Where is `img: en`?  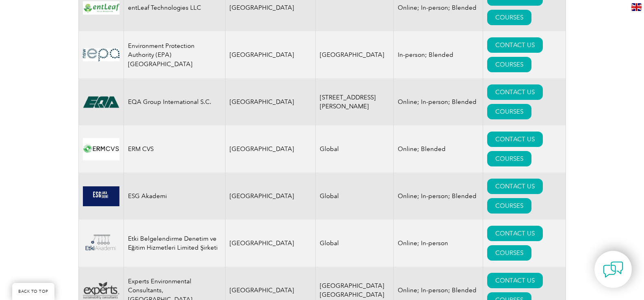
img: en is located at coordinates (636, 7).